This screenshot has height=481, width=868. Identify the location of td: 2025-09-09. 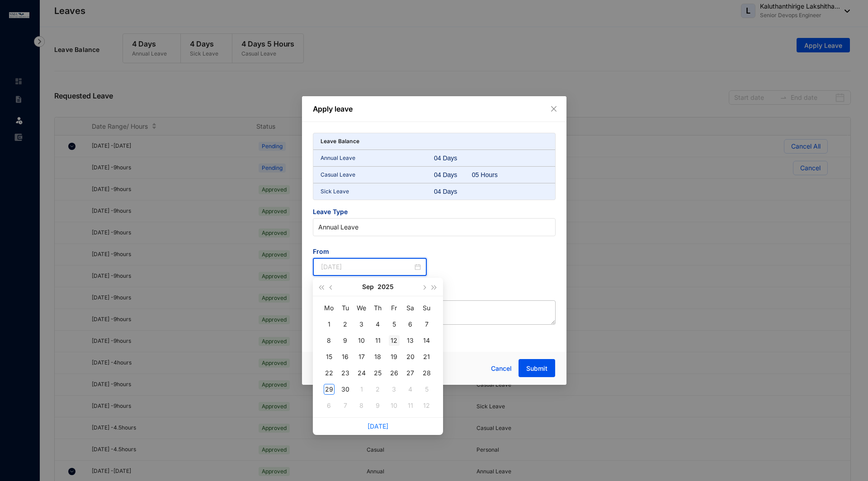
(345, 341).